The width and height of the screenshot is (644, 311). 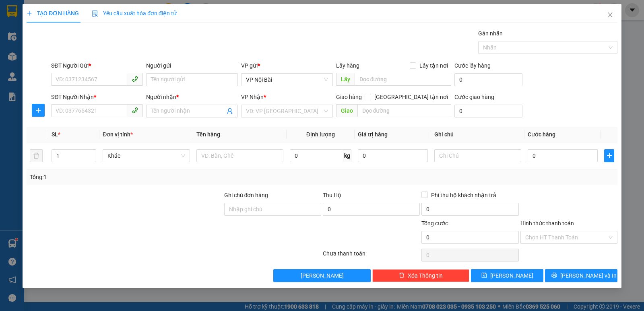 I want to click on div: Người gửi, so click(x=192, y=65).